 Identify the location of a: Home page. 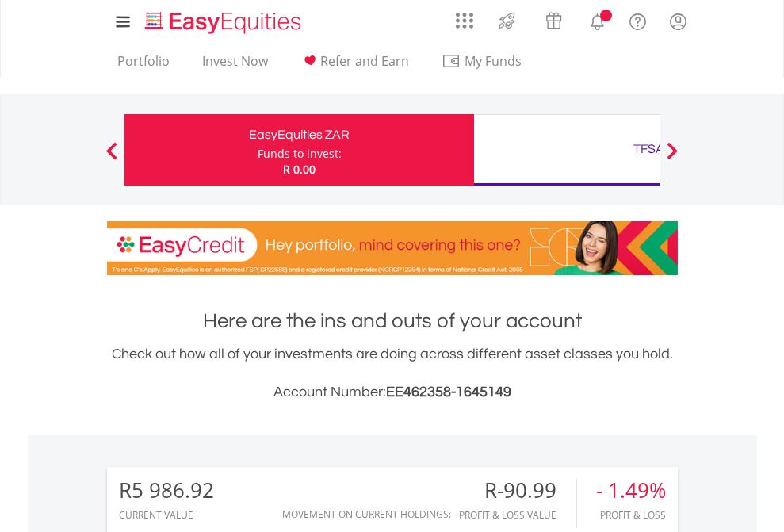
(223, 20).